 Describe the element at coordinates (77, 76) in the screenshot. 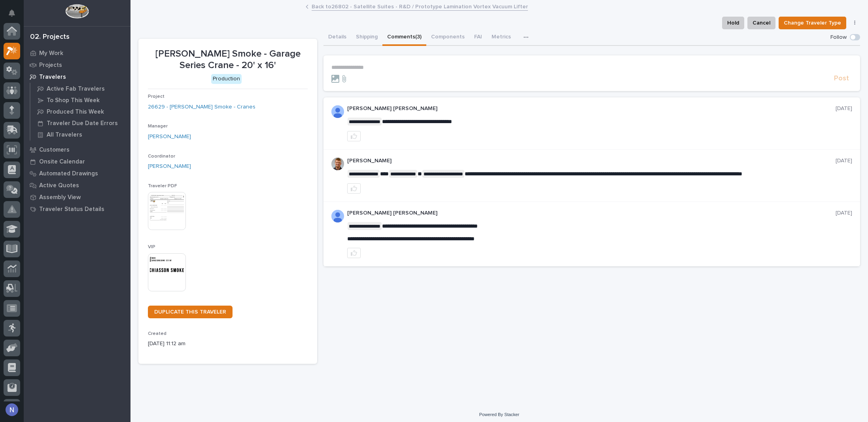

I see `a: Travelers` at that location.